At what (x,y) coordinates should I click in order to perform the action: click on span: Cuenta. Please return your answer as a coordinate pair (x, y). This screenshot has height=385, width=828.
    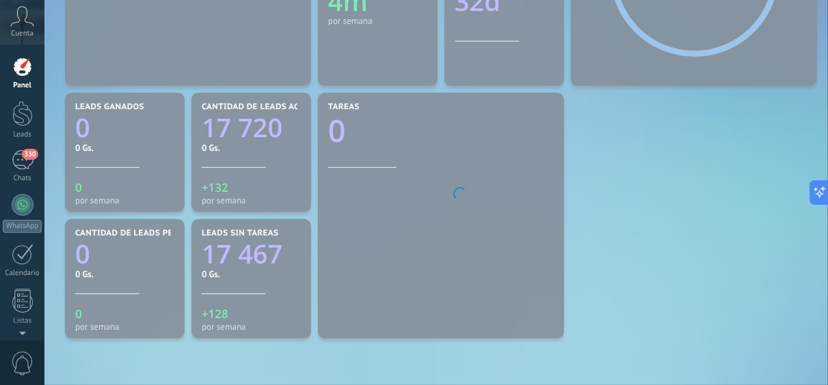
    Looking at the image, I should click on (22, 33).